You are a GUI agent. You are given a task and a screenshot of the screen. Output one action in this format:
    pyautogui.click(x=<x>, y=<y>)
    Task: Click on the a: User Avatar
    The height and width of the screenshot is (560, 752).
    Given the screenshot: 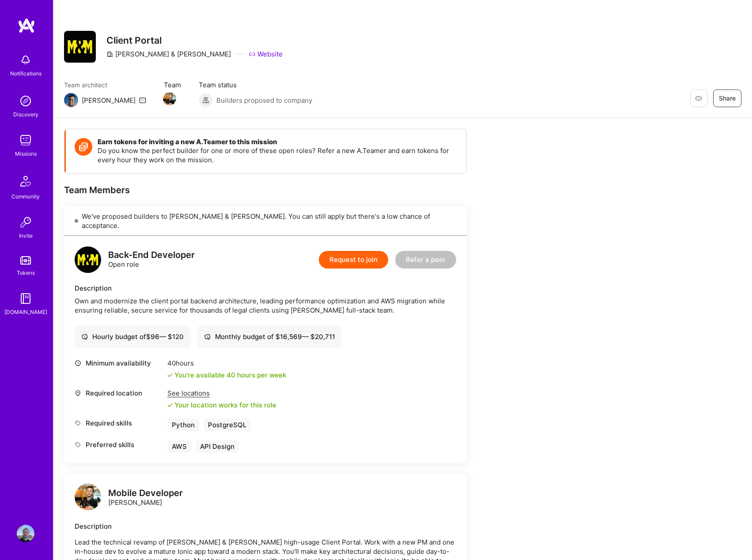 What is the action you would take?
    pyautogui.click(x=26, y=534)
    